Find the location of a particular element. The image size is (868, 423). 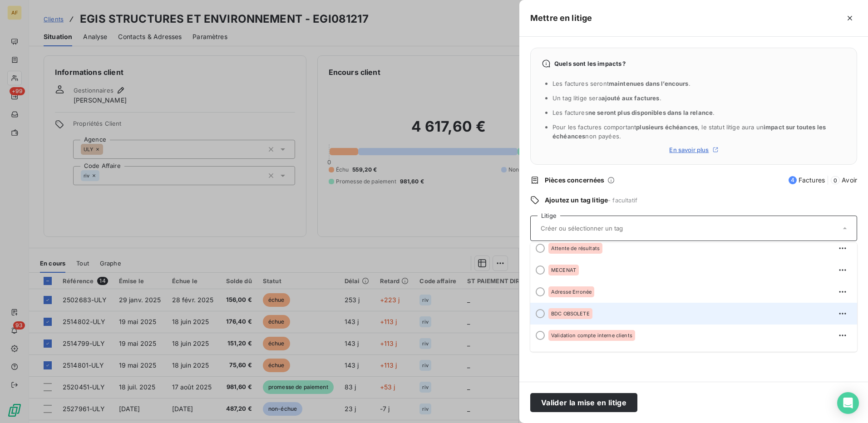

span: Ajoutez un tag litige is located at coordinates (576, 200).